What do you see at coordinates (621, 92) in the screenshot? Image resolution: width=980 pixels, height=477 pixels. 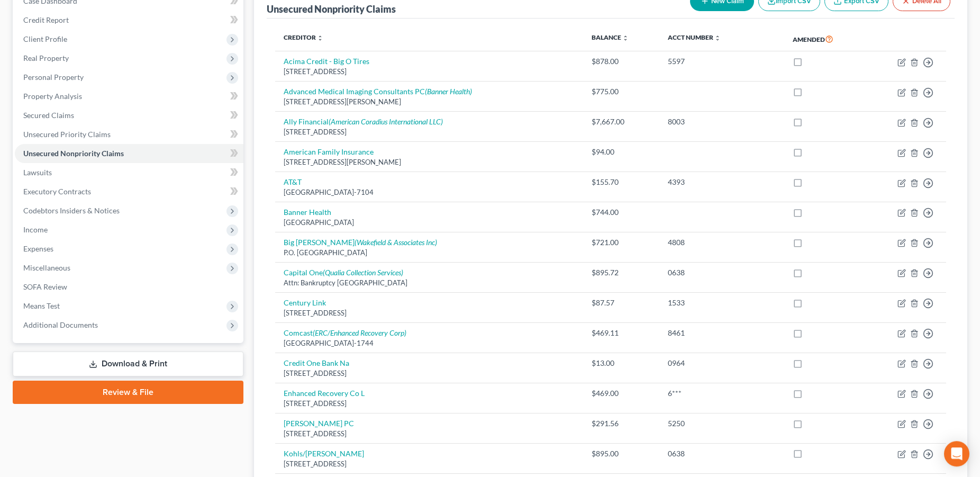 I see `div: $775.00` at bounding box center [621, 92].